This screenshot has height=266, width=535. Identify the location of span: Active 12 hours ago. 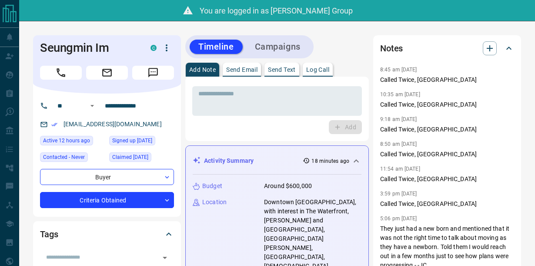
(67, 141).